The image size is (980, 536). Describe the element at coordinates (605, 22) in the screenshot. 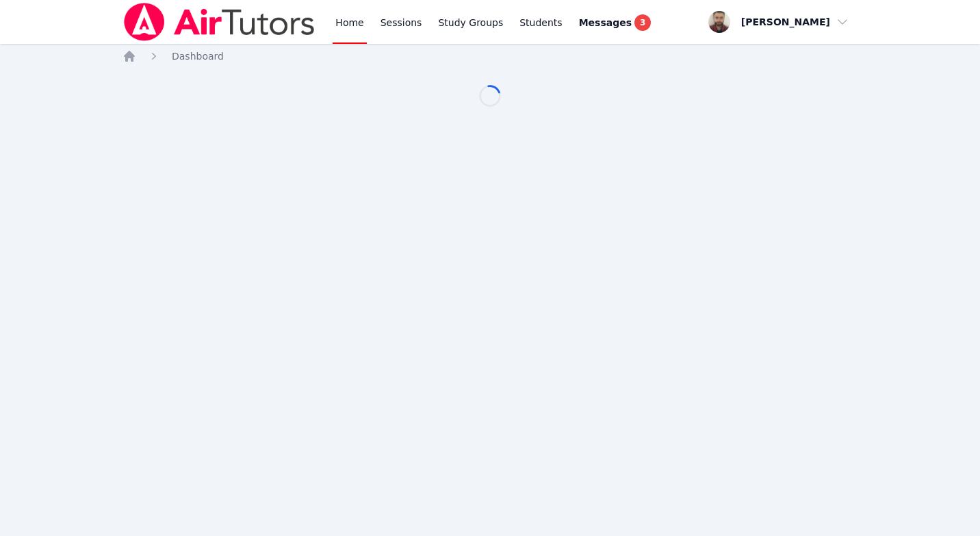

I see `span: Messages` at that location.